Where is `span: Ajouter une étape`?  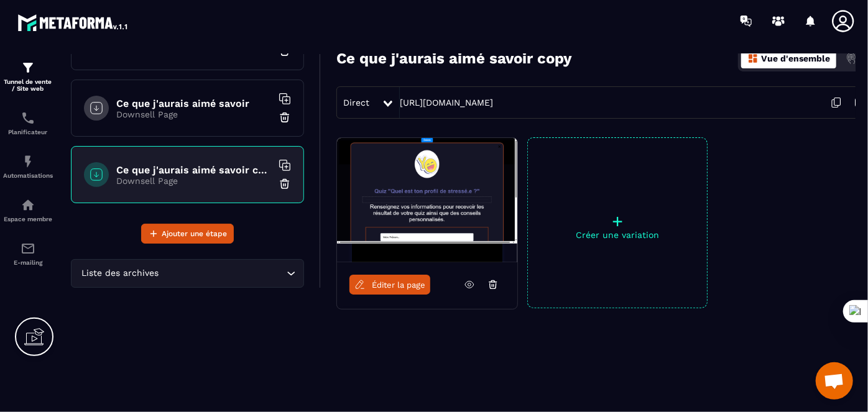 span: Ajouter une étape is located at coordinates (194, 234).